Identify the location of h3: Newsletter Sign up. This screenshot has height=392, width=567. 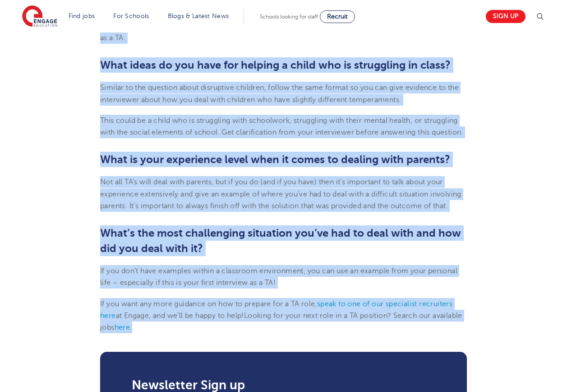
(283, 385).